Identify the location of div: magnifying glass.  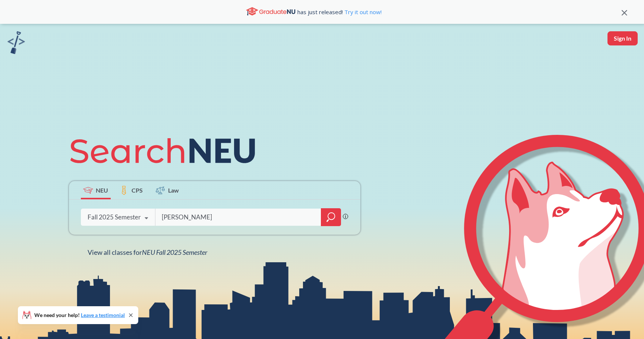
(331, 217).